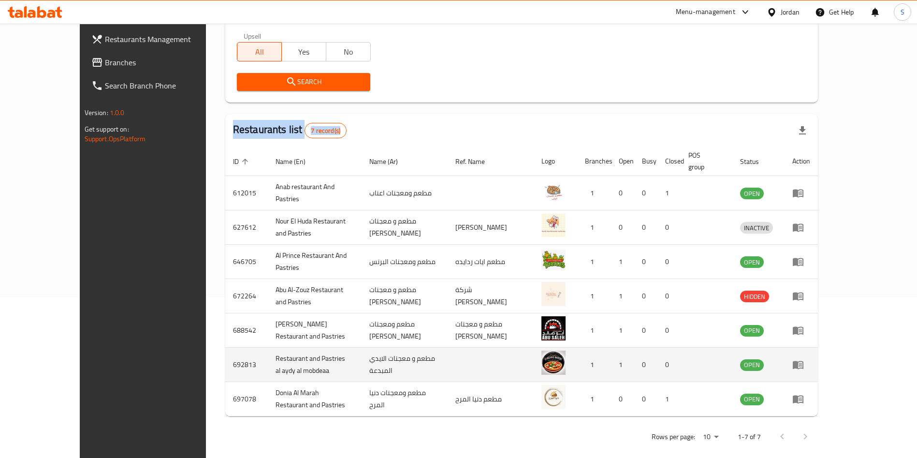 The width and height of the screenshot is (917, 458). Describe the element at coordinates (553, 191) in the screenshot. I see `img: Anab restaurant And Pastries` at that location.